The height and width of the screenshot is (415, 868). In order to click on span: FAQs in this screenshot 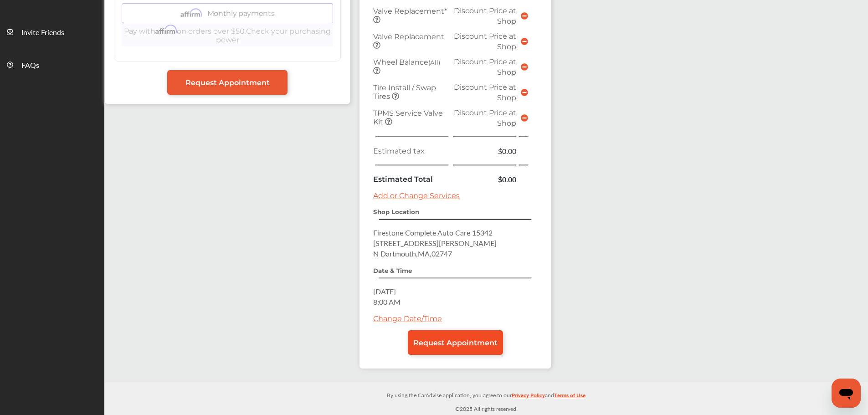, I will do `click(30, 65)`.